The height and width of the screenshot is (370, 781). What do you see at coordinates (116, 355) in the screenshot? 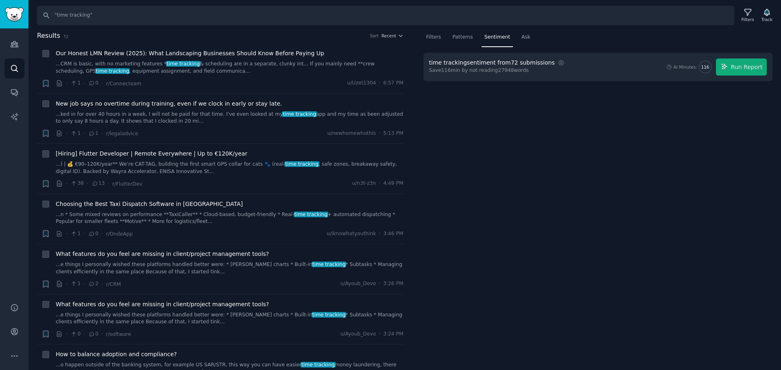
I see `a: How to balance adoption and compliance?` at bounding box center [116, 355].